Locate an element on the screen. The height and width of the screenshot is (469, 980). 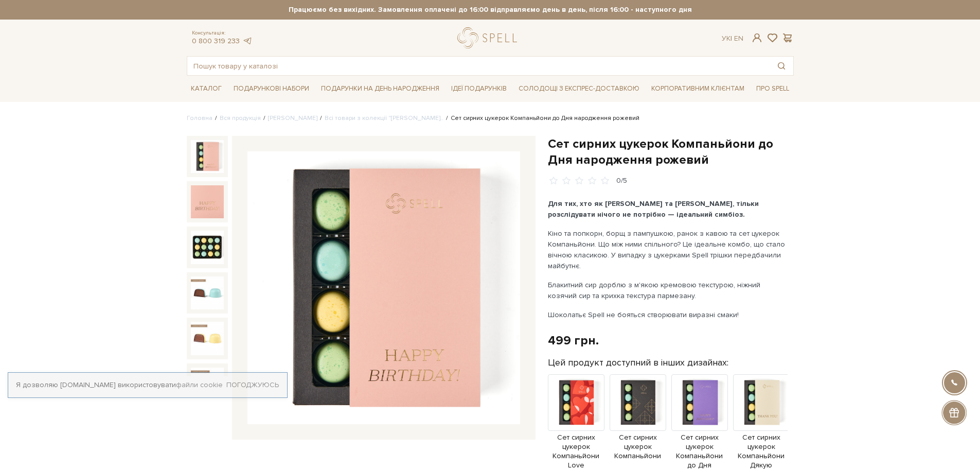
a: Каталог is located at coordinates (207, 89).